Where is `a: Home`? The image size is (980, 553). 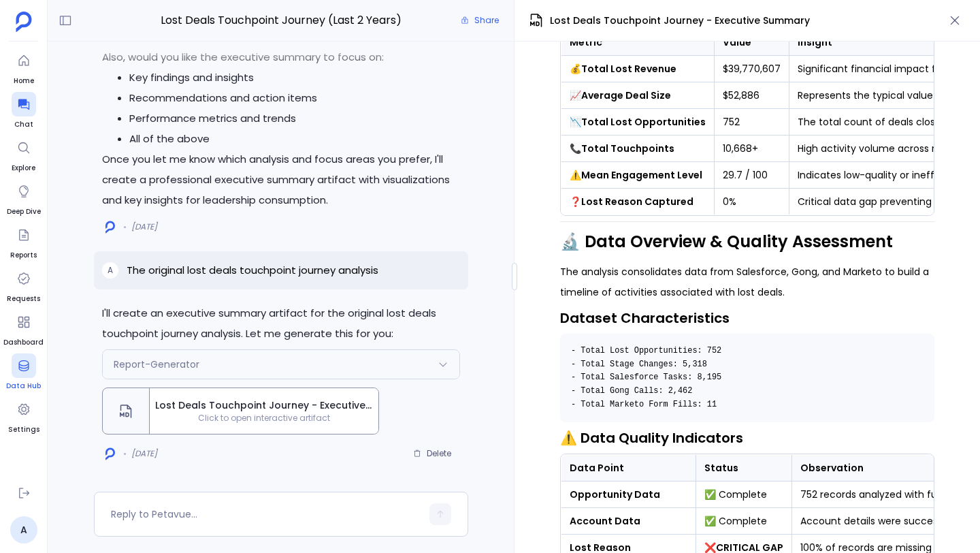 a: Home is located at coordinates (24, 68).